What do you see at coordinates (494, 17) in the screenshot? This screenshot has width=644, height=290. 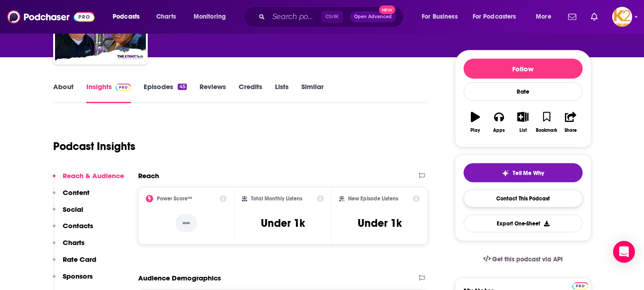 I see `span: For Podcasters` at bounding box center [494, 17].